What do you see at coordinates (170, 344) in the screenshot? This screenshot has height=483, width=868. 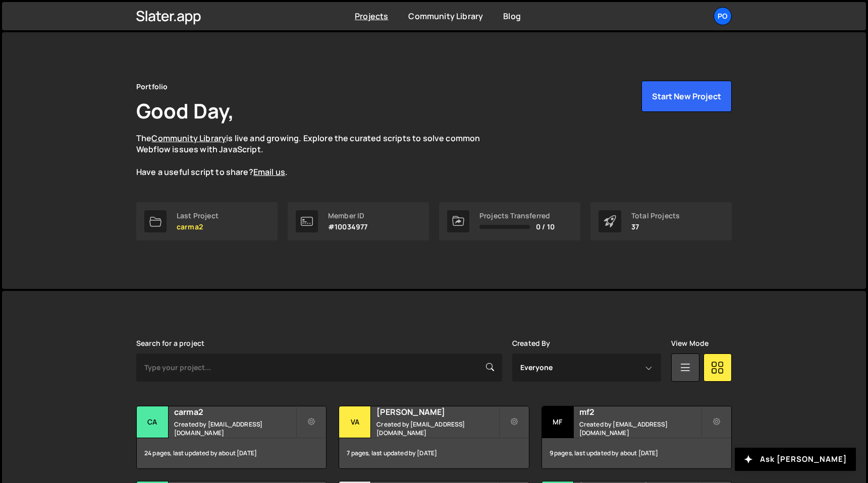 I see `label: Search for a project` at bounding box center [170, 344].